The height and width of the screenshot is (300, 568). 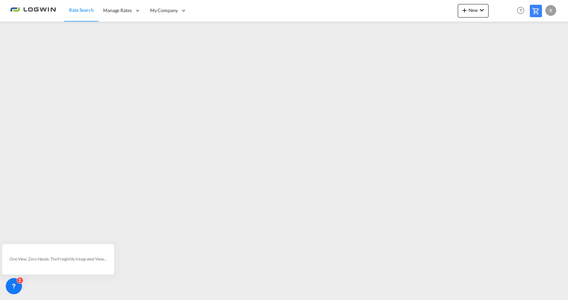 What do you see at coordinates (33, 10) in the screenshot?
I see `img: 2761ae10d95411efa20a1f5e0282d2d7.png` at bounding box center [33, 10].